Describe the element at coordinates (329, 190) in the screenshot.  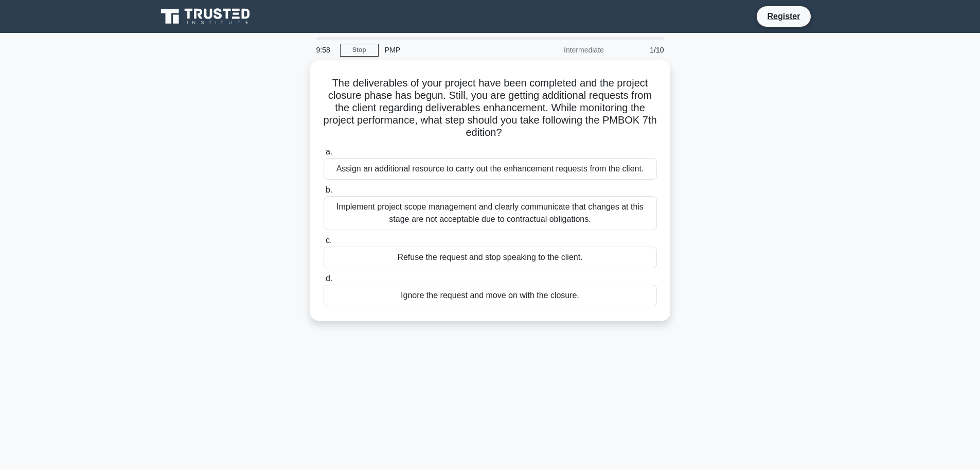
I see `span: b.` at that location.